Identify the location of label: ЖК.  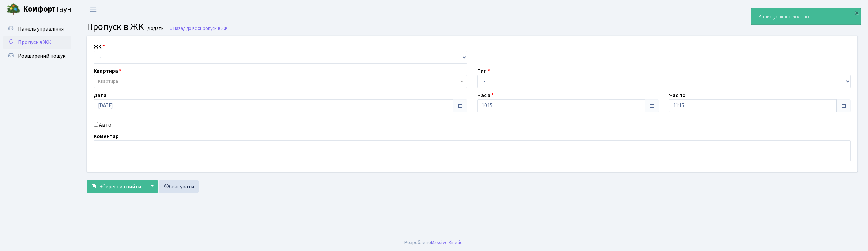
(99, 47).